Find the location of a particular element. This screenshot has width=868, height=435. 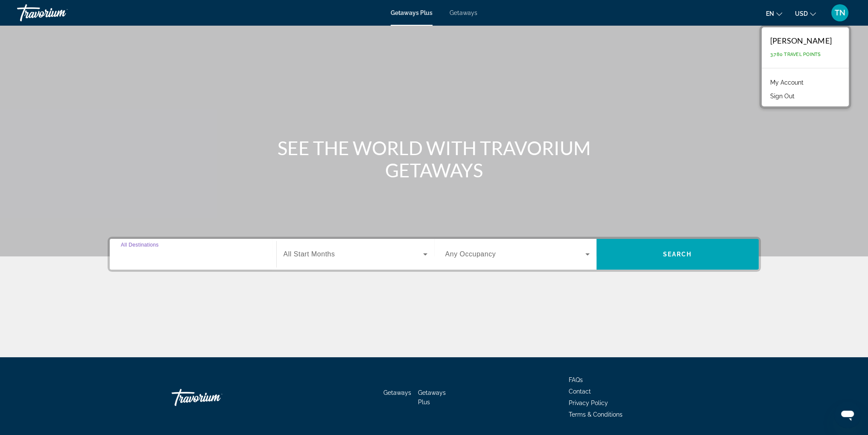

span: Any Occupancy is located at coordinates (471, 254).